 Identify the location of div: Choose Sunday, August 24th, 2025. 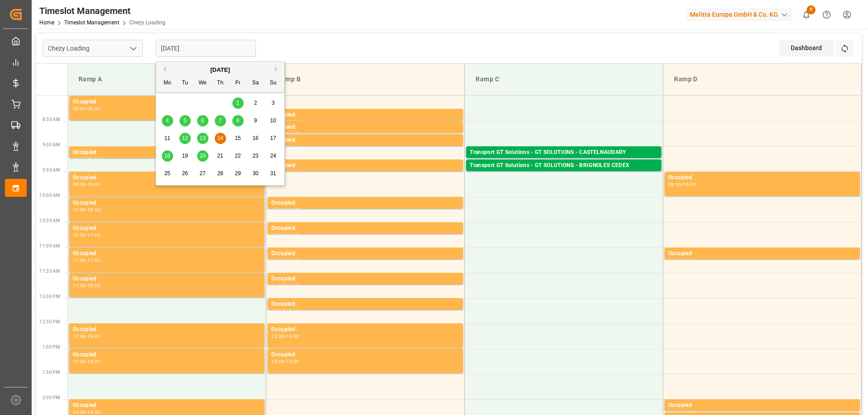
(273, 156).